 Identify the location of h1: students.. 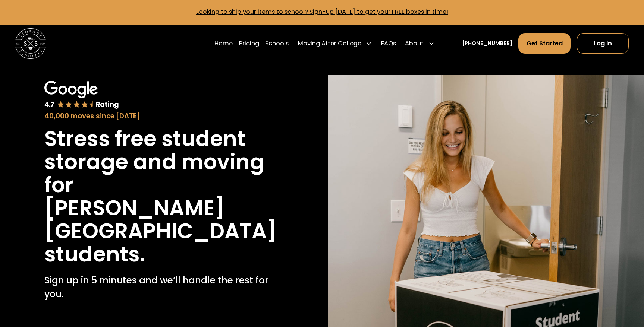
(95, 255).